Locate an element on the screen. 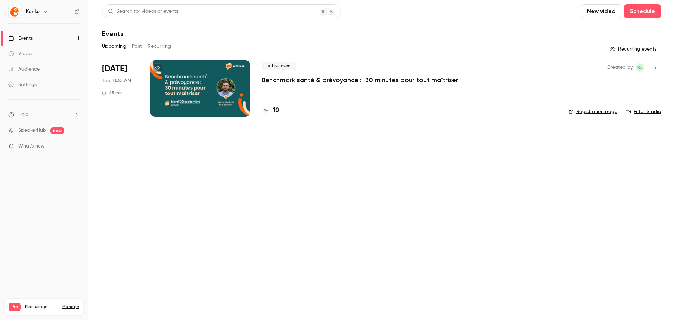  button: Past is located at coordinates (137, 46).